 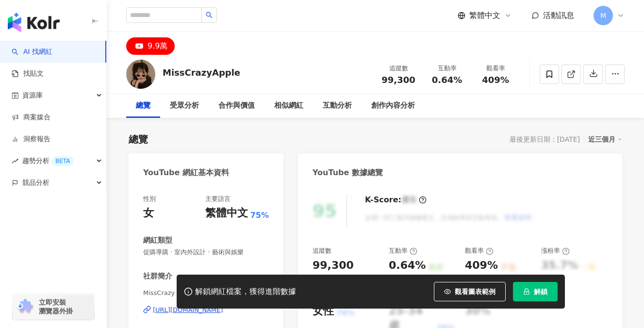 I want to click on a: 商案媒合, so click(x=31, y=117).